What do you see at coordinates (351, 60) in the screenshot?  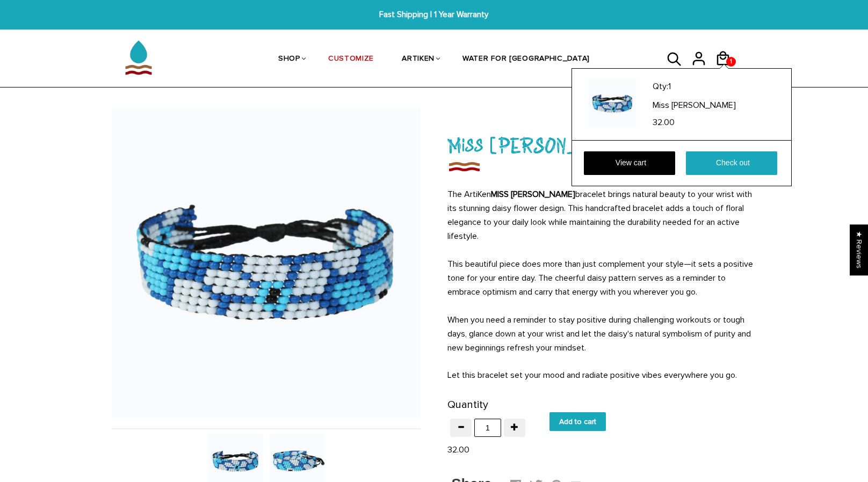 I see `a: CUSTOMIZE` at bounding box center [351, 60].